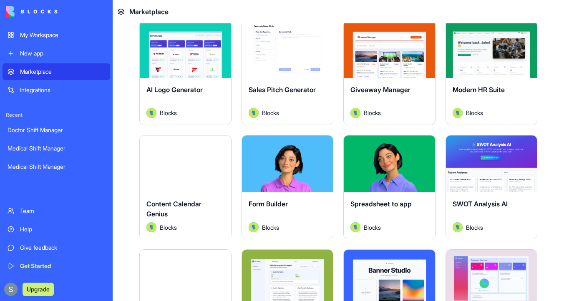 The image size is (564, 301). What do you see at coordinates (185, 187) in the screenshot?
I see `a: Content Calendar GeniusAvatarBlocks` at bounding box center [185, 187].